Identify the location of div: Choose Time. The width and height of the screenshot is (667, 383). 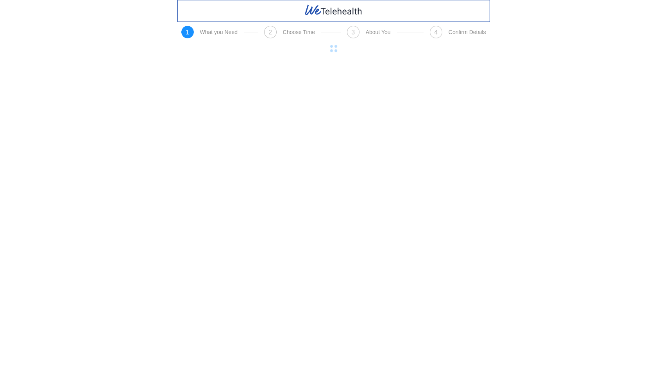
(299, 32).